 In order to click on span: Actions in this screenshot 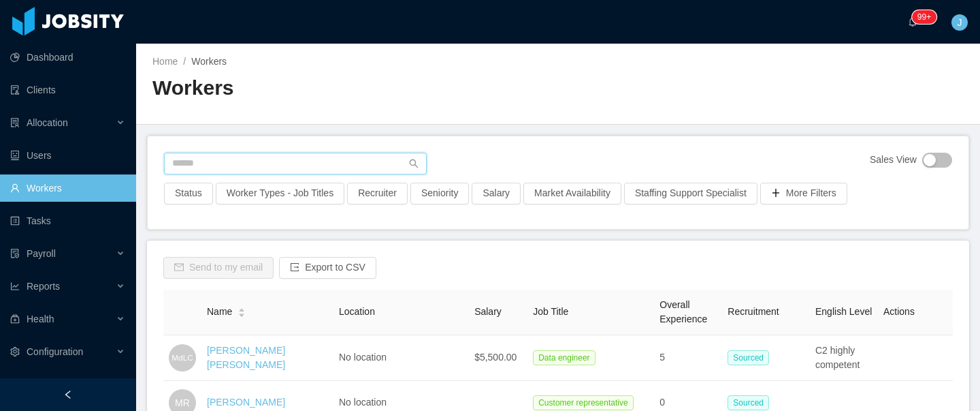, I will do `click(899, 311)`.